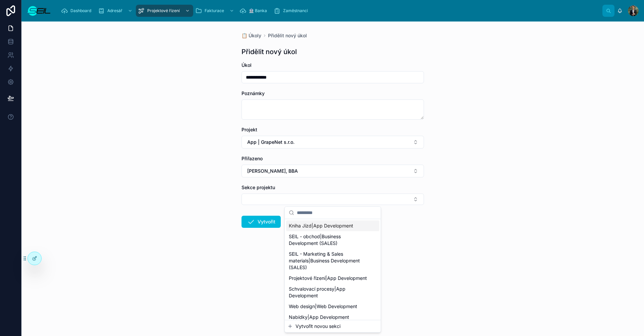  I want to click on span: SEIL - Marketing & Sales materials|Business Development (SALES), so click(329, 261).